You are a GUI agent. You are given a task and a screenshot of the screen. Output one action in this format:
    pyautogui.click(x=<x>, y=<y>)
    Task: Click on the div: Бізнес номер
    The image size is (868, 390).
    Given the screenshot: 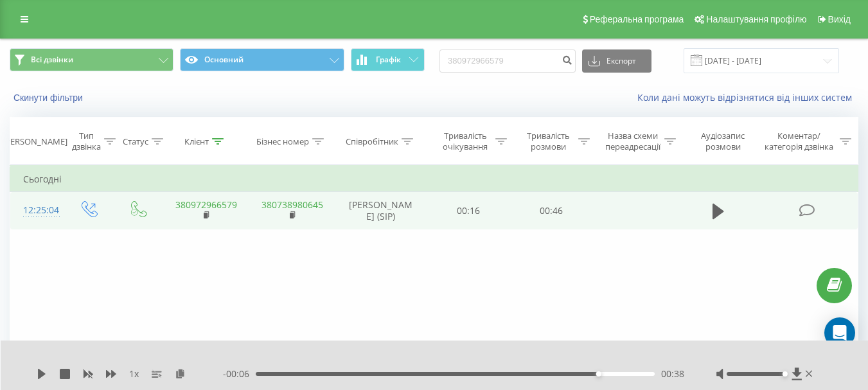 What is the action you would take?
    pyautogui.click(x=283, y=141)
    